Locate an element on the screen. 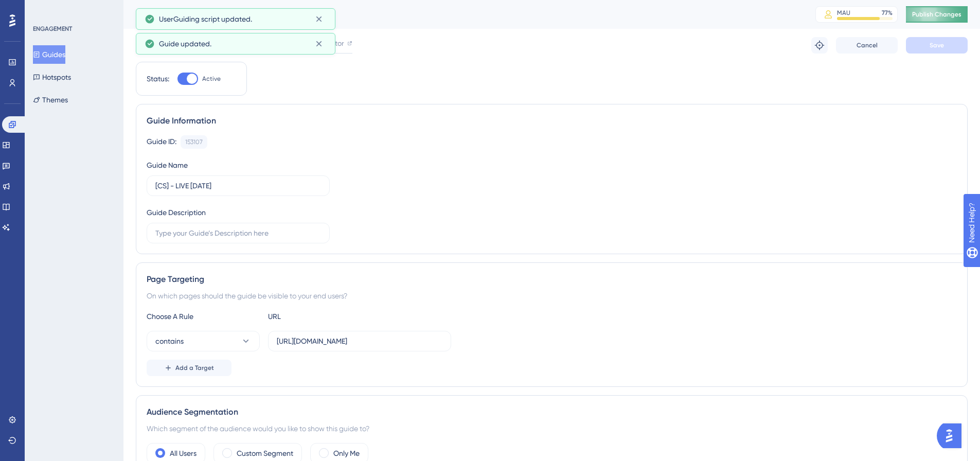  span: UserGuiding script updated. is located at coordinates (206, 19).